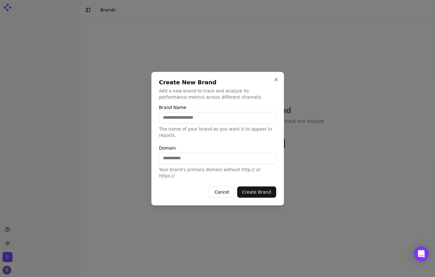  Describe the element at coordinates (218, 132) in the screenshot. I see `p: The name of your brand as you want it to appear in reports.` at that location.